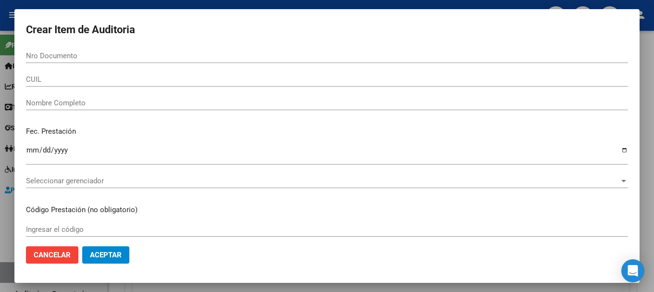 This screenshot has height=292, width=654. Describe the element at coordinates (633, 271) in the screenshot. I see `div: Open Intercom Messenger` at that location.